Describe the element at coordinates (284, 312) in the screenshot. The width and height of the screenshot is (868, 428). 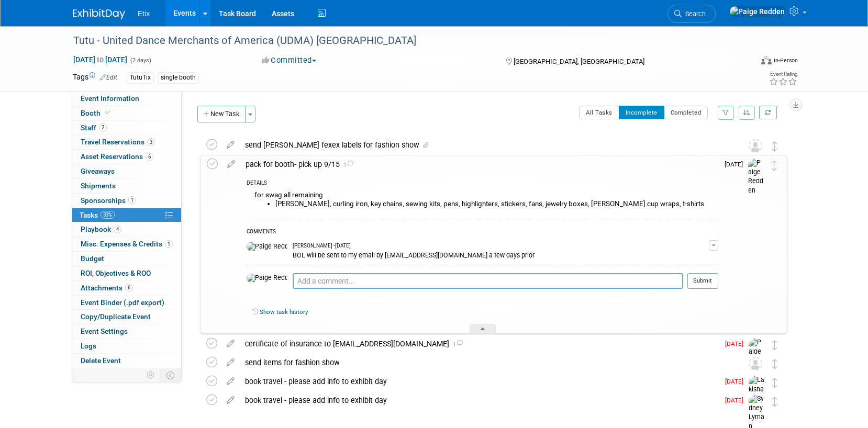
I see `a: Show task history` at that location.